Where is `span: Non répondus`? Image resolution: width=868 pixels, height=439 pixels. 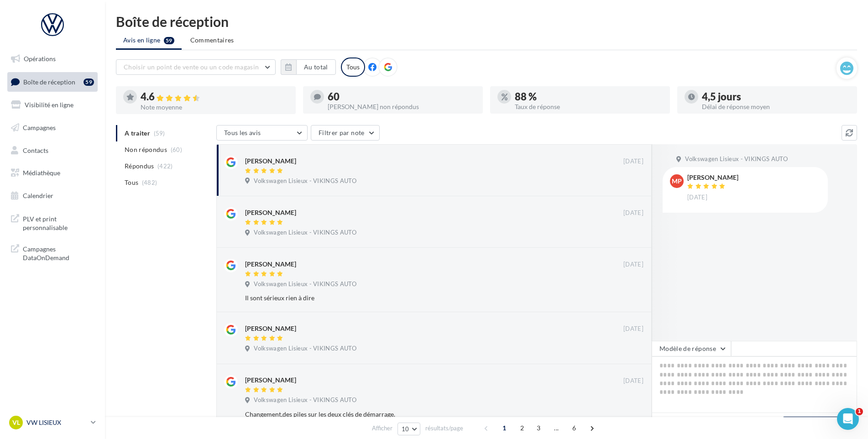 span: Non répondus is located at coordinates (146, 149).